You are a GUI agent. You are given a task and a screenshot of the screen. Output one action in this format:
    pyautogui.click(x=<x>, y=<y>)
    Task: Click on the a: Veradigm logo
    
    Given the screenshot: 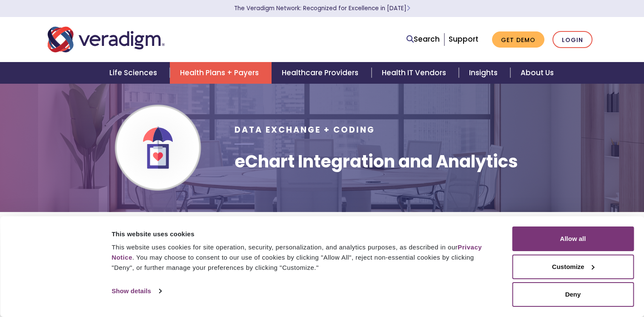 What is the action you would take?
    pyautogui.click(x=106, y=39)
    